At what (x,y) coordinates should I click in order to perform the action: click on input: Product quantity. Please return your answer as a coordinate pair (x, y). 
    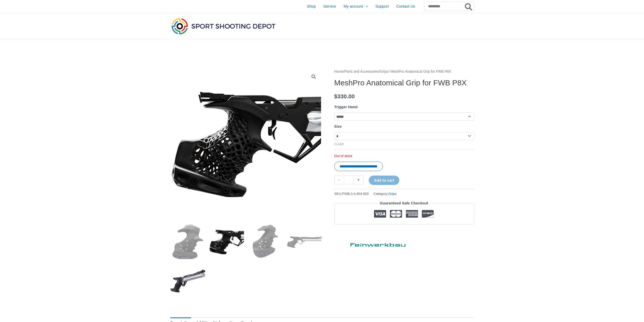
    Looking at the image, I should click on (349, 180).